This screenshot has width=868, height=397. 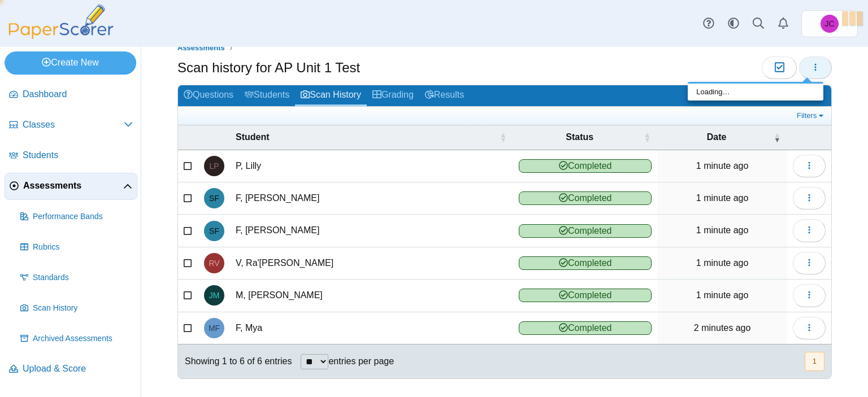 What do you see at coordinates (830, 24) in the screenshot?
I see `a: Jennifer Cordon` at bounding box center [830, 24].